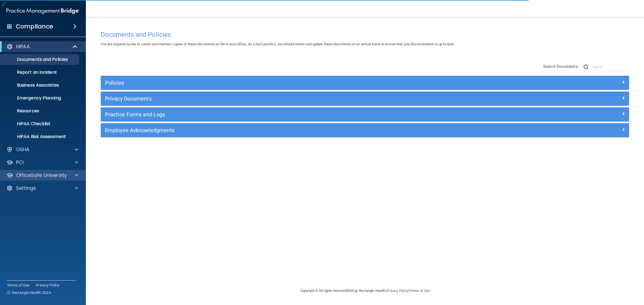 The height and width of the screenshot is (305, 644). I want to click on p: OSHA, so click(23, 150).